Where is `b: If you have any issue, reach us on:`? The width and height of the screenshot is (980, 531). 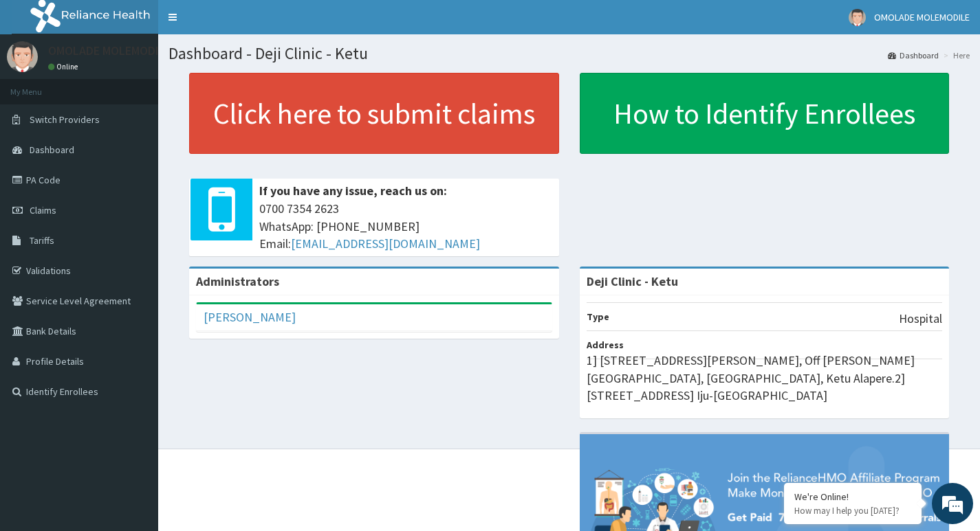 b: If you have any issue, reach us on: is located at coordinates (353, 190).